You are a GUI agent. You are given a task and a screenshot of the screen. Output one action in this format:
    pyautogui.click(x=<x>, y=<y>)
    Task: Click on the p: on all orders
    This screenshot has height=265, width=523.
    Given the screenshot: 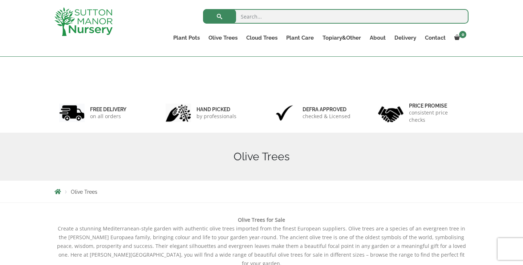 What is the action you would take?
    pyautogui.click(x=108, y=116)
    